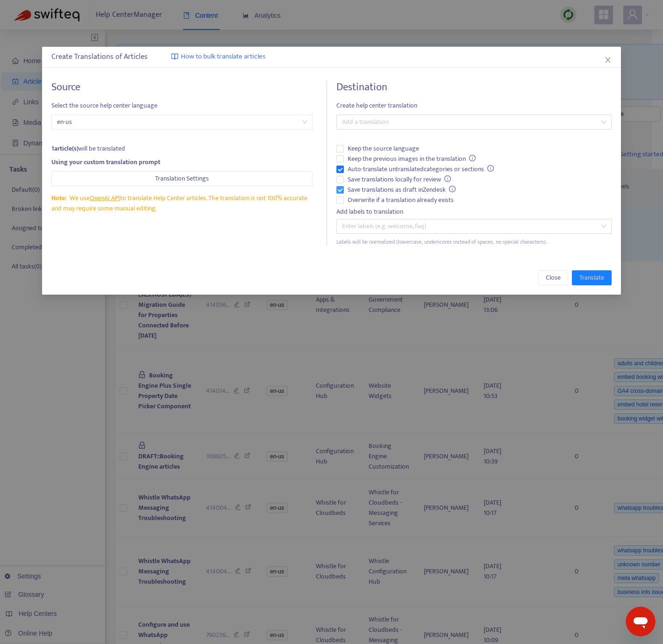 The width and height of the screenshot is (663, 644). What do you see at coordinates (218, 56) in the screenshot?
I see `a: How to bulk translate articles` at bounding box center [218, 56].